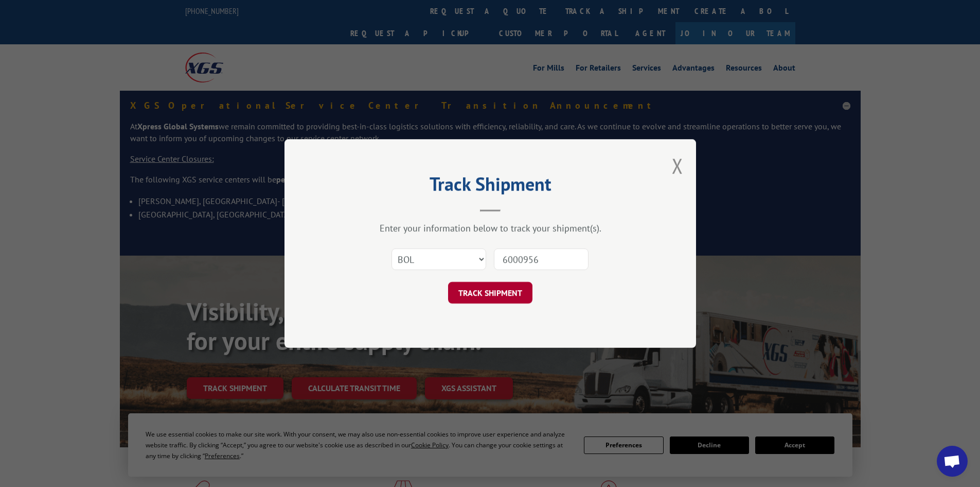  I want to click on a: Open chat, so click(952, 461).